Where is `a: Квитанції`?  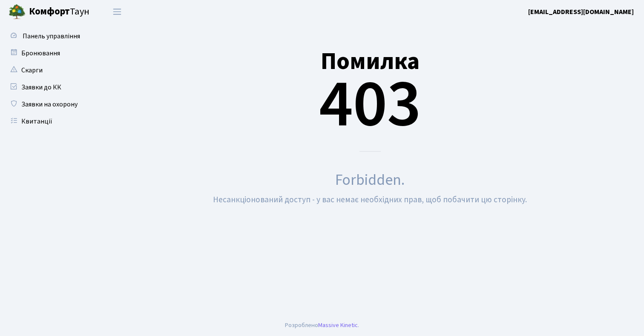 a: Квитанції is located at coordinates (47, 122).